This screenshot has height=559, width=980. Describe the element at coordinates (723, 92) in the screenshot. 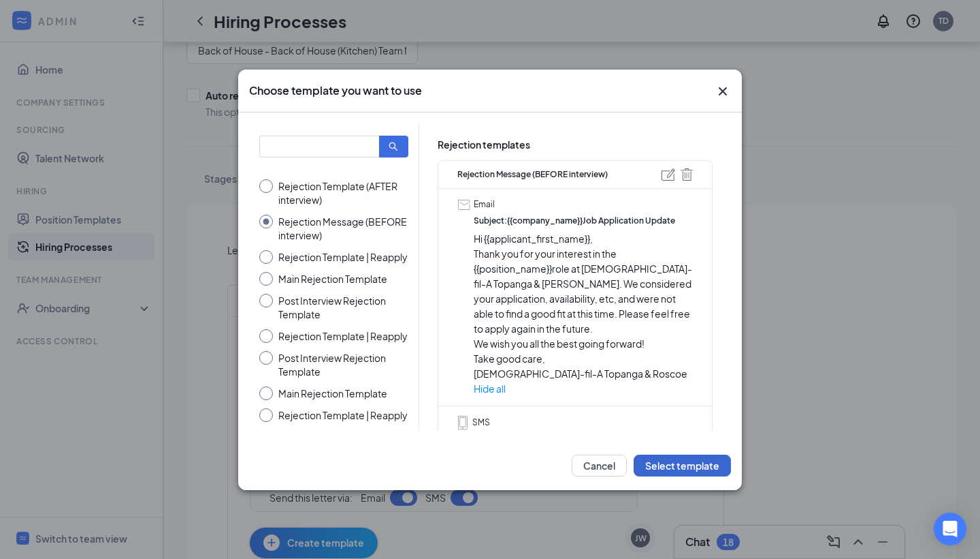

I see `button: Close` at that location.